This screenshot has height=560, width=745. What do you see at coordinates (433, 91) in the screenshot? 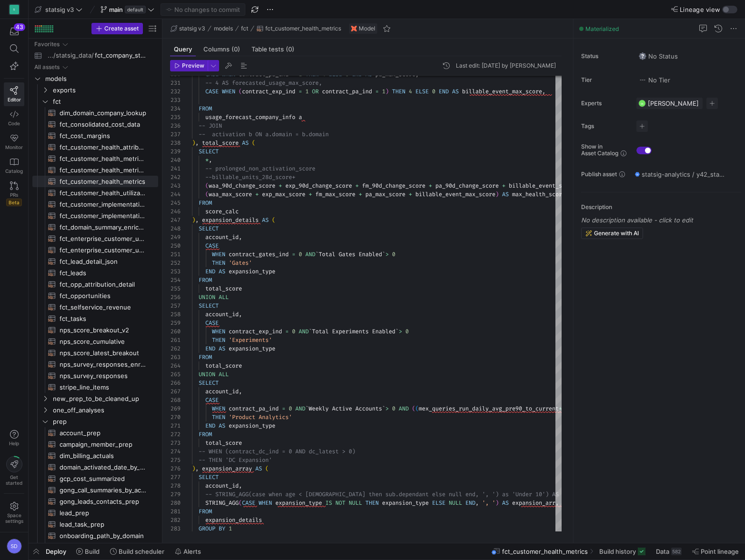
I see `span: 0` at bounding box center [433, 91].